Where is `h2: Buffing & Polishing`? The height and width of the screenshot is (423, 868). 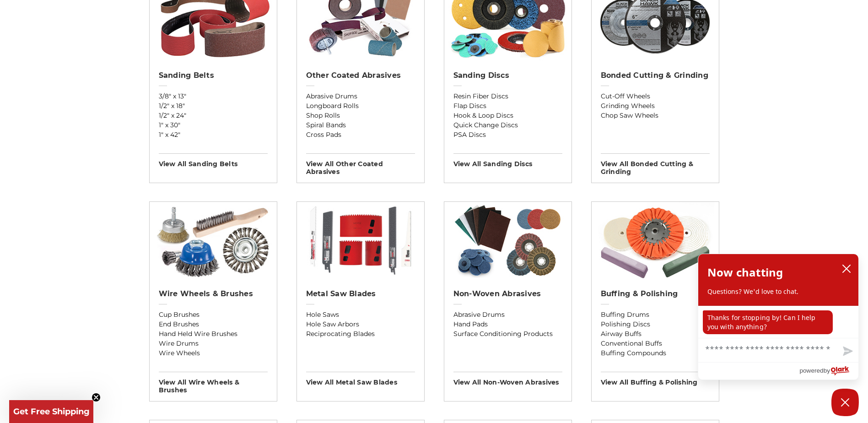 h2: Buffing & Polishing is located at coordinates (655, 294).